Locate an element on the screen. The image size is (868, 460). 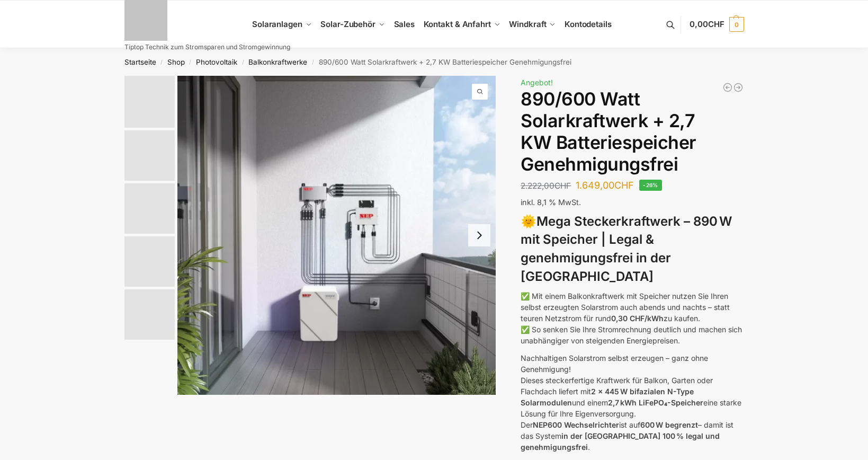
a: Sales is located at coordinates (404, 25).